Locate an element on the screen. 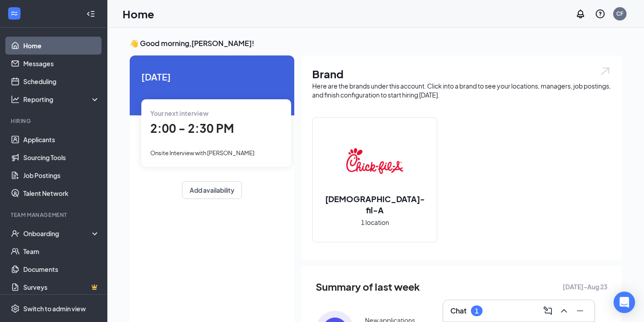 The image size is (644, 322). a: Team is located at coordinates (61, 251).